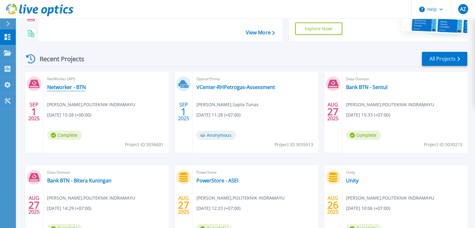 The height and width of the screenshot is (228, 475). Describe the element at coordinates (255, 172) in the screenshot. I see `span: PowerStore` at that location.